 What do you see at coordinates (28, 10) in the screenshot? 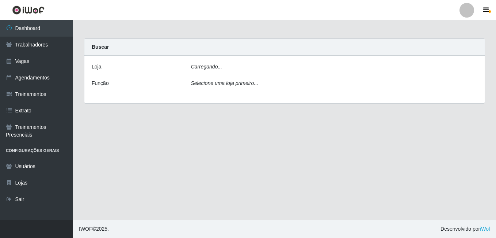
I see `img: CoreUI Logo` at bounding box center [28, 10].